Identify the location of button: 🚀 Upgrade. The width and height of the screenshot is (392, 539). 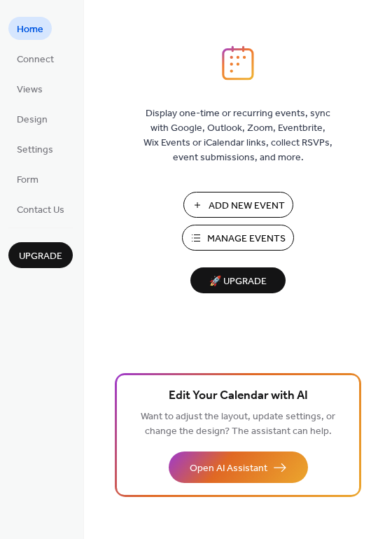
(238, 280).